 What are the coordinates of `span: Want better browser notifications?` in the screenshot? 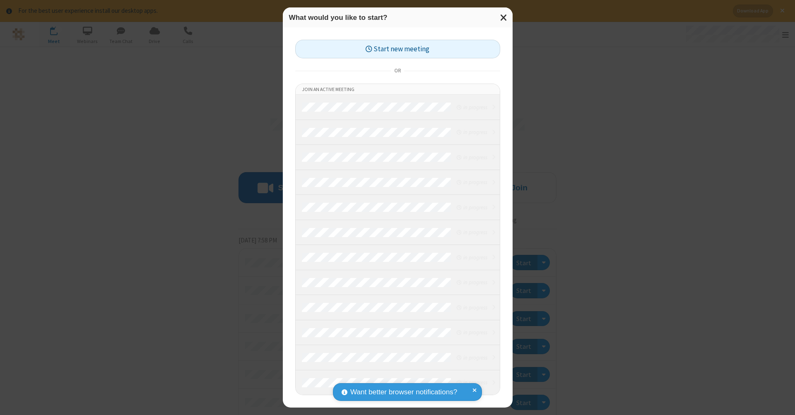 It's located at (404, 392).